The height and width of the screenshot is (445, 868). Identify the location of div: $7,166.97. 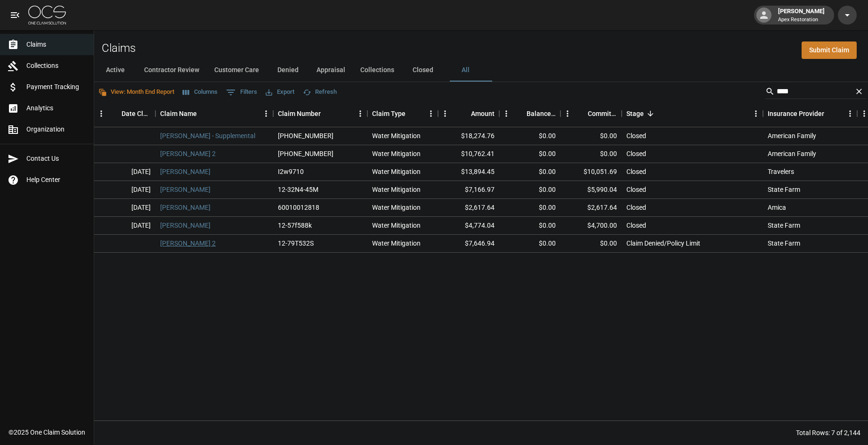
(469, 190).